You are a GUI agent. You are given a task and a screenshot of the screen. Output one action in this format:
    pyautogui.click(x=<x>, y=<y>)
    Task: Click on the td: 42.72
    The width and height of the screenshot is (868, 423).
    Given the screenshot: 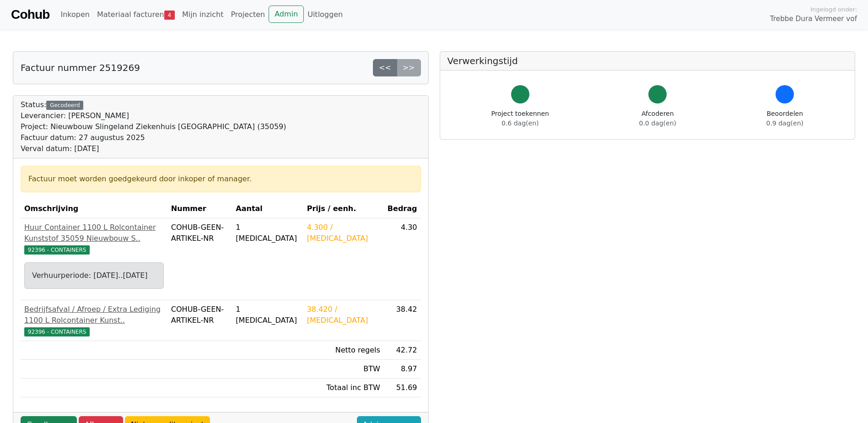 What is the action you would take?
    pyautogui.click(x=402, y=350)
    